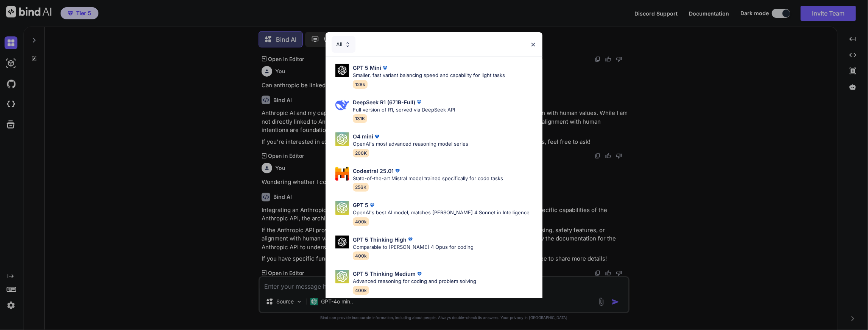 This screenshot has width=868, height=330. I want to click on span: 256K, so click(361, 187).